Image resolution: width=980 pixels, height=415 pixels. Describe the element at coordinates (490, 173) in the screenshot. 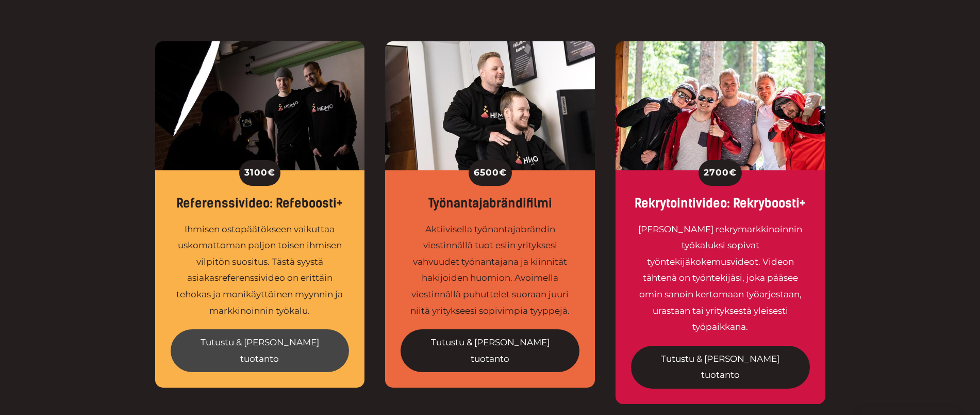

I see `div: 6500` at that location.